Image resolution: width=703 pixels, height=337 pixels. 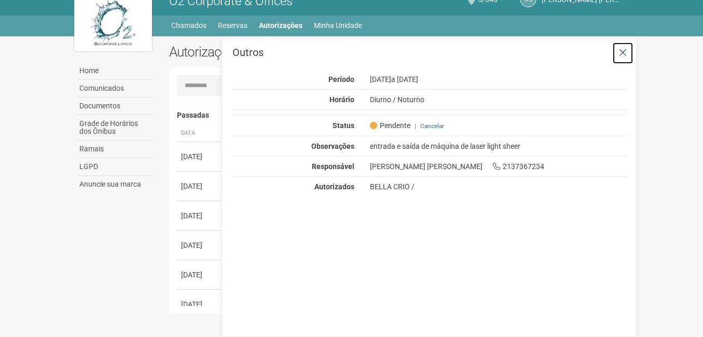 What do you see at coordinates (499, 146) in the screenshot?
I see `div: entrada e saída de máquina de laser light sheer` at bounding box center [499, 146].